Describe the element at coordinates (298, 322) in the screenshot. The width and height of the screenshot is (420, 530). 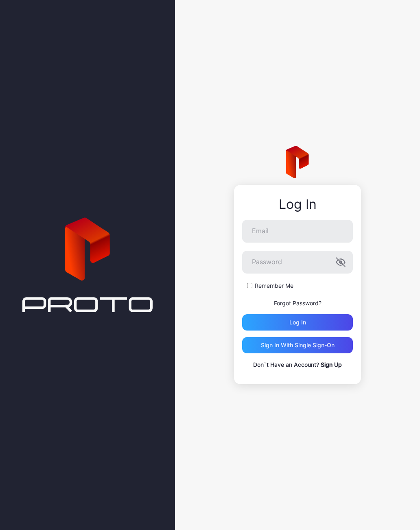
I see `button: Log in` at that location.